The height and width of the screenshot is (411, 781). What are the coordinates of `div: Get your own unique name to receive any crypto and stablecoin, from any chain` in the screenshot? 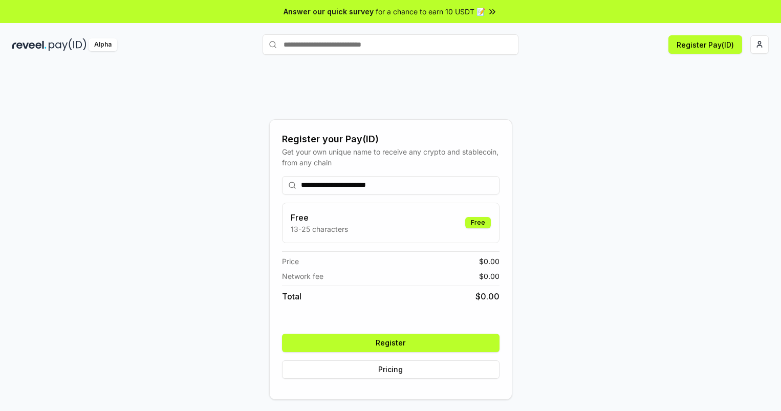 It's located at (391, 157).